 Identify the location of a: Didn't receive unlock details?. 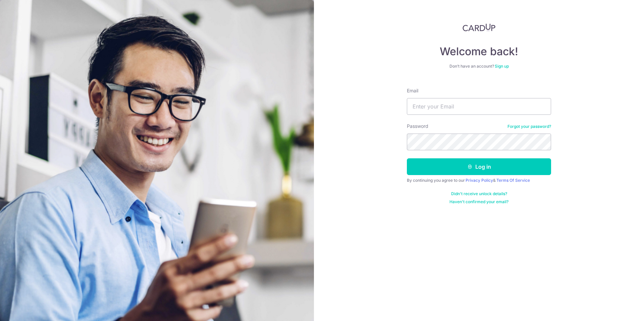
(478, 194).